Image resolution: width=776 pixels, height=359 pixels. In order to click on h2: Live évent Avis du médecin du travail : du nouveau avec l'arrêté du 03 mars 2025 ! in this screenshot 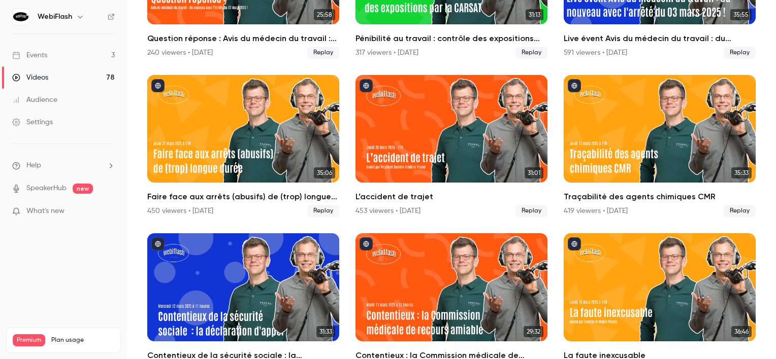, I will do `click(660, 39)`.